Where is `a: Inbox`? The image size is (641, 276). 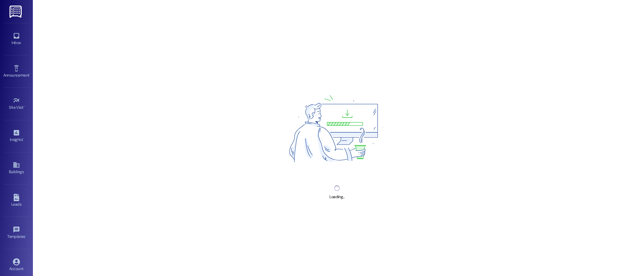 a: Inbox is located at coordinates (16, 39).